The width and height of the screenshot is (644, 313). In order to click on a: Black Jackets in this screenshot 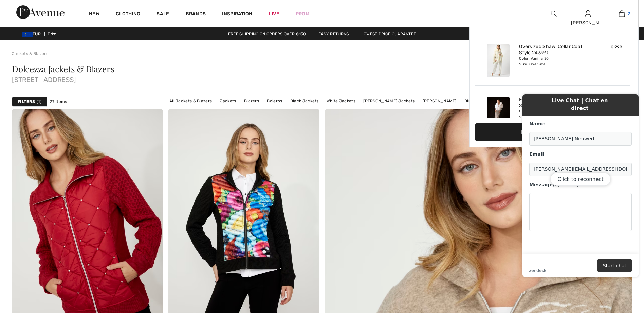, I will do `click(304, 101)`.